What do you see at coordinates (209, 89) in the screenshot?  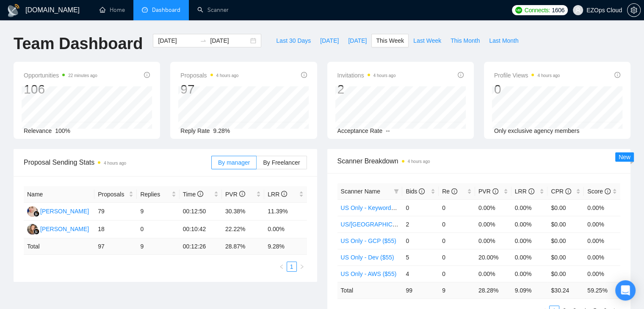 I see `div: 97` at bounding box center [209, 89].